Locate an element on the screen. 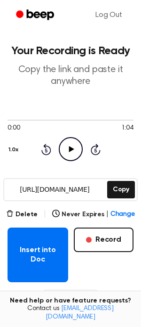  button: Recording History is located at coordinates (71, 297).